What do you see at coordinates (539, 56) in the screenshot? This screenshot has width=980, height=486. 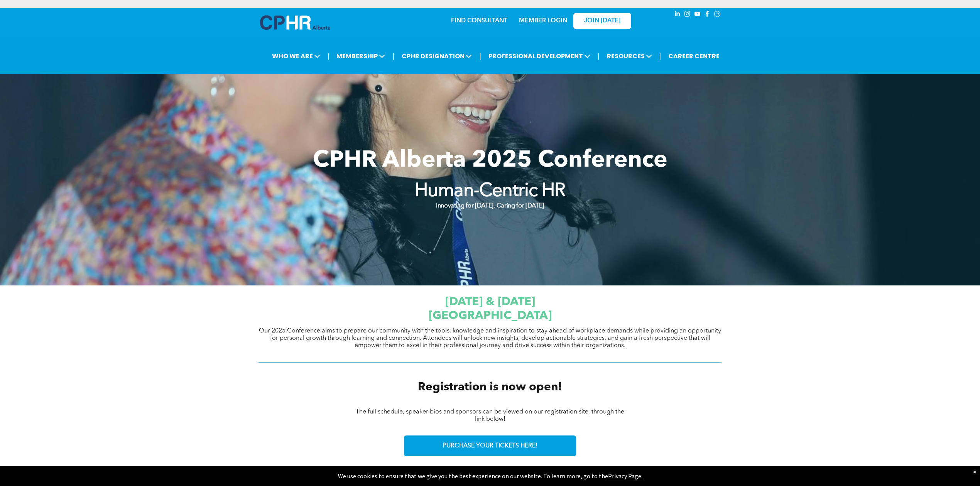 I see `span: PROFESSIONAL DEVELOPMENT` at bounding box center [539, 56].